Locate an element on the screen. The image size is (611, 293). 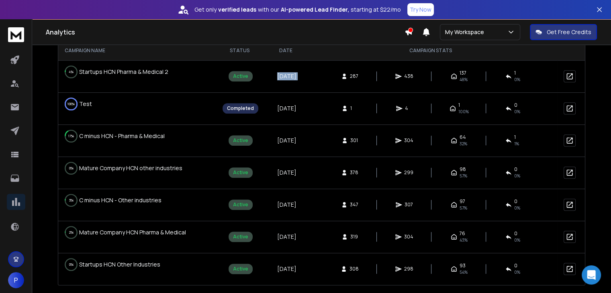
span: 48 % is located at coordinates (464, 80).